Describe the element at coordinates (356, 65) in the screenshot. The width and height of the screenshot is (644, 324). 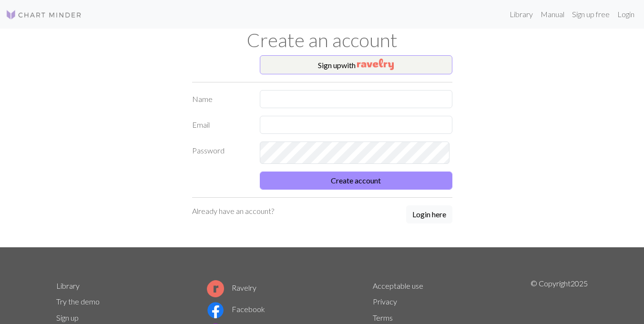
I see `button: Sign upwith` at that location.